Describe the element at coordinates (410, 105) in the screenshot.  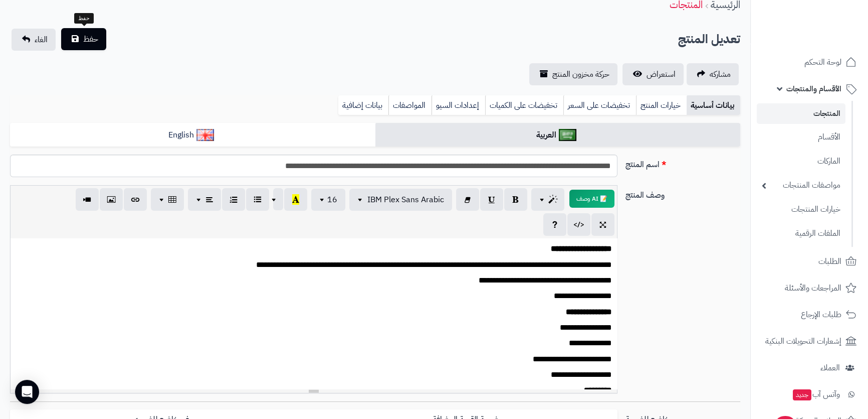
I see `a: المواصفات` at that location.